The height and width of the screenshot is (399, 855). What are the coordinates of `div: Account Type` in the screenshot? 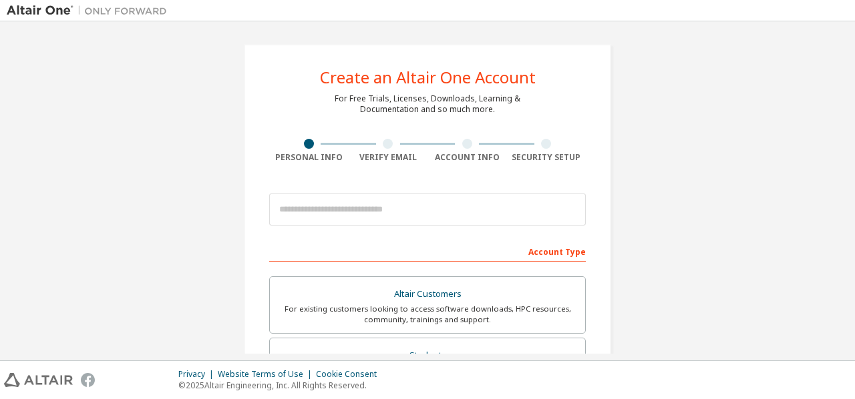 It's located at (427, 251).